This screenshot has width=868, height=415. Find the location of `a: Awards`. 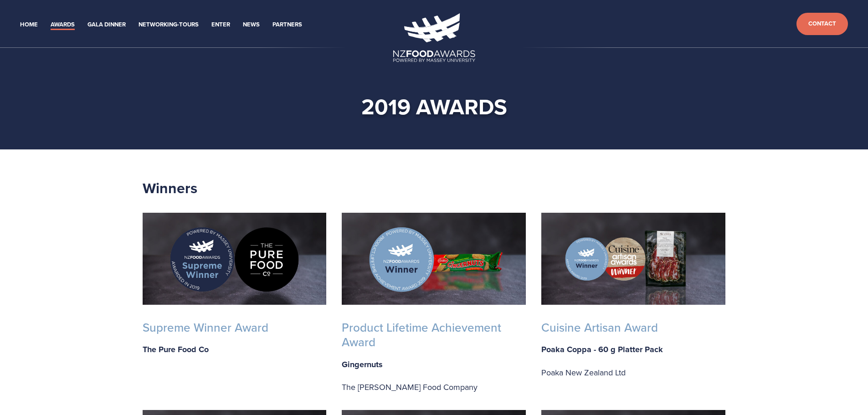

a: Awards is located at coordinates (63, 25).